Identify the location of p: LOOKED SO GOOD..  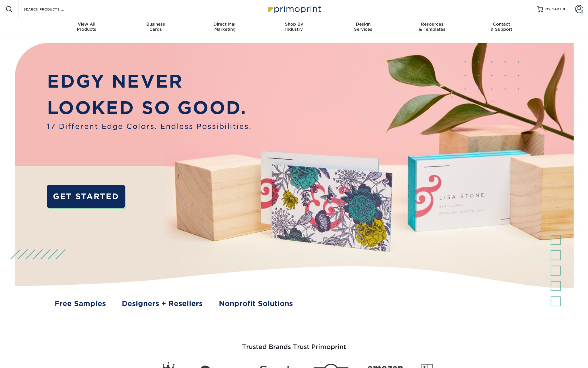
(149, 108).